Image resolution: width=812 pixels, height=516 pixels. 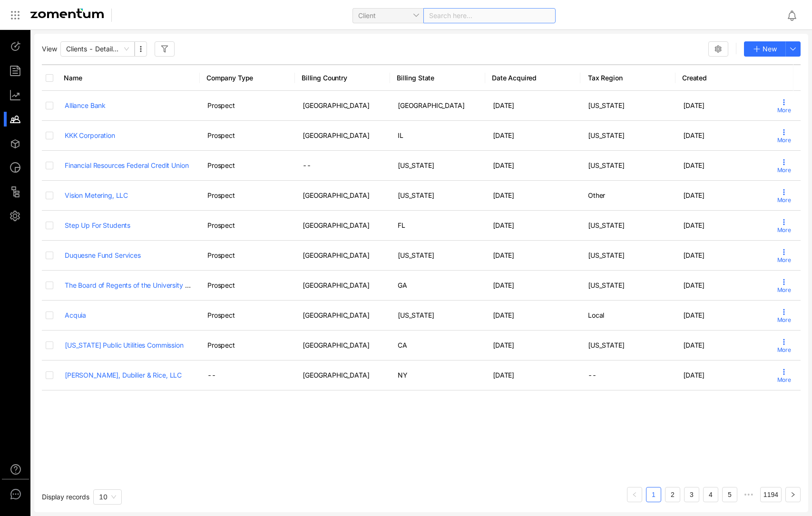 What do you see at coordinates (654, 494) in the screenshot?
I see `li: 1` at bounding box center [654, 494].